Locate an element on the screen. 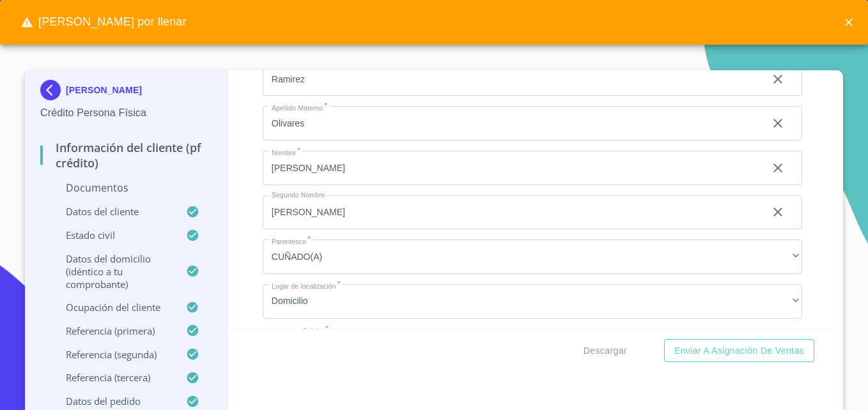 This screenshot has width=868, height=410. p: Crédito Persona Física is located at coordinates (126, 113).